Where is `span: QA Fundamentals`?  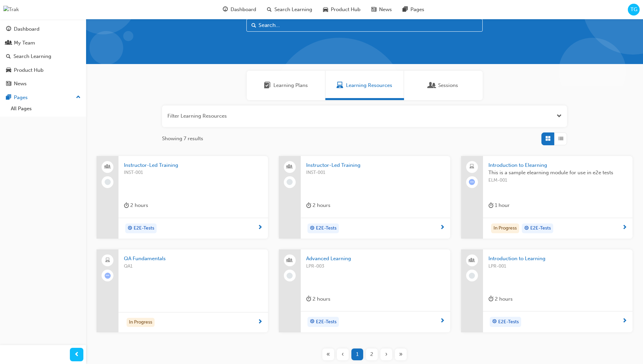
span: QA Fundamentals is located at coordinates (193, 259).